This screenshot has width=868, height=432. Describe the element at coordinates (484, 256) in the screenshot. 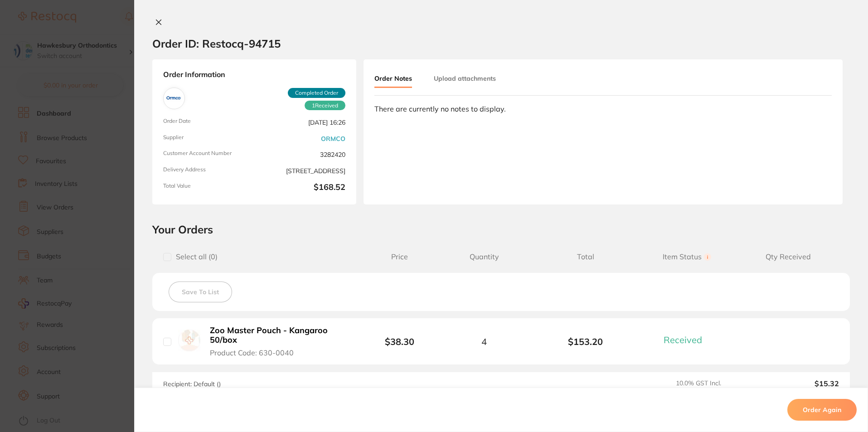

I see `span: Quantity` at that location.